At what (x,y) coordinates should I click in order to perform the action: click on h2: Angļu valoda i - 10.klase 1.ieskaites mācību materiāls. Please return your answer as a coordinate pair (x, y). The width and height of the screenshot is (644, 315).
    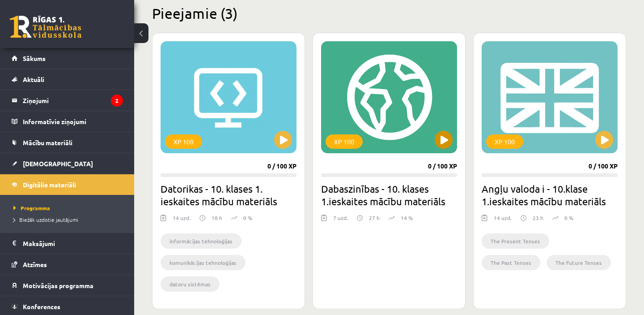
    Looking at the image, I should click on (549, 195).